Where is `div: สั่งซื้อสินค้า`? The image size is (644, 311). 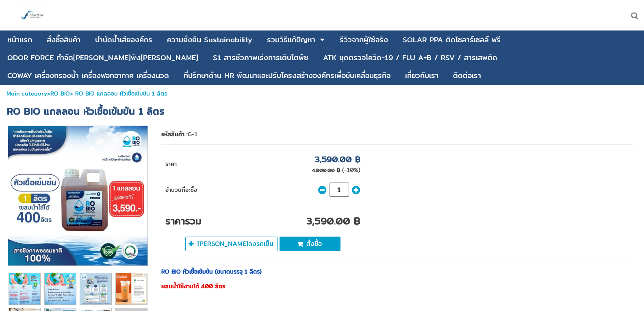
div: สั่งซื้อสินค้า is located at coordinates (63, 40).